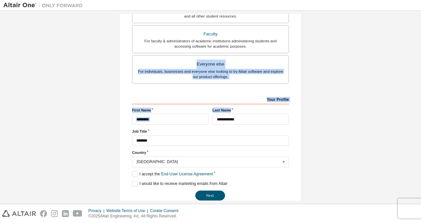 This screenshot has height=223, width=421. What do you see at coordinates (211, 64) in the screenshot?
I see `div: Everyone else` at bounding box center [211, 64].